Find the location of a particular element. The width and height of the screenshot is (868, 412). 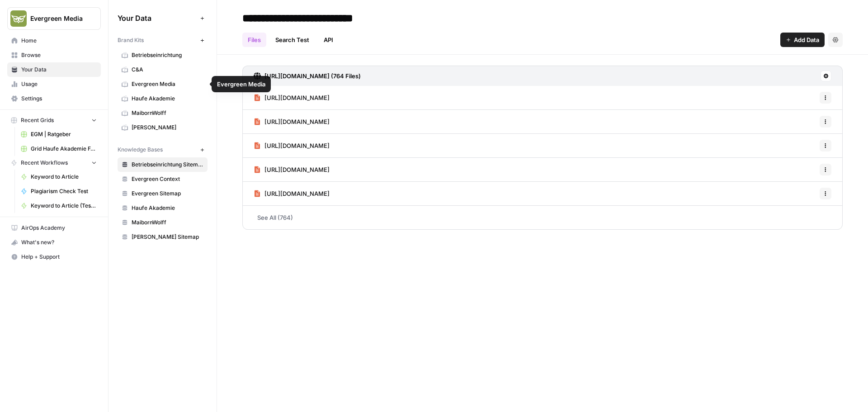

a: Evergreen Sitemap is located at coordinates (162, 193).